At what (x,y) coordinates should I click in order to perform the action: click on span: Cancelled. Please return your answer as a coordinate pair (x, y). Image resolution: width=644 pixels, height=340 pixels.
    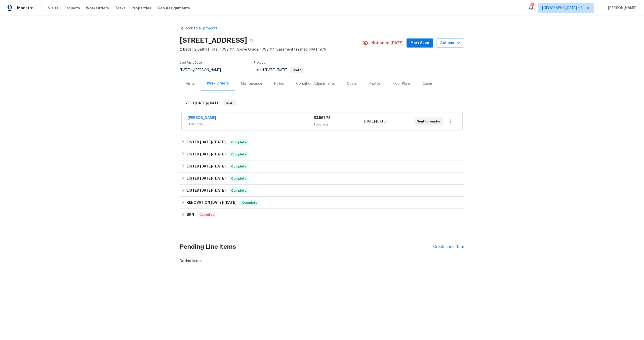
    Looking at the image, I should click on (207, 215).